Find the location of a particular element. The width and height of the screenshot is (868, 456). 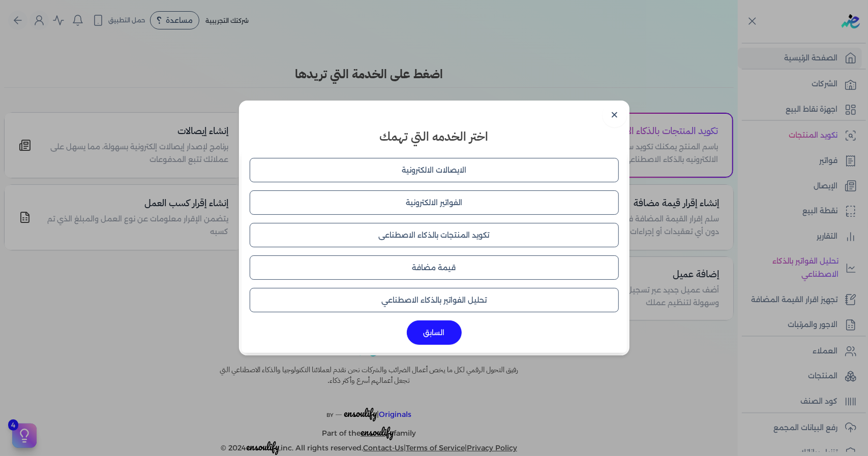

button: تحليل الفواتير بالذكاء الاصطناعي is located at coordinates (434, 300).